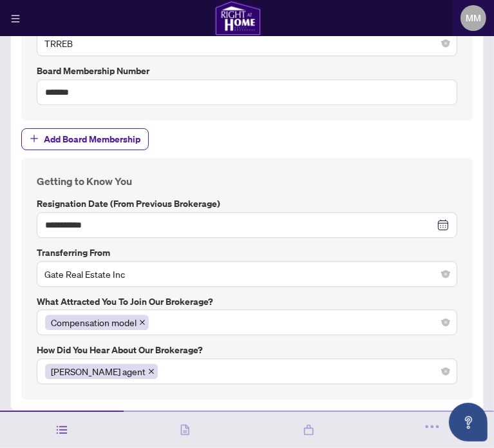 The width and height of the screenshot is (494, 448). What do you see at coordinates (247, 350) in the screenshot?
I see `label: How did you hear about our brokerage?` at bounding box center [247, 350].